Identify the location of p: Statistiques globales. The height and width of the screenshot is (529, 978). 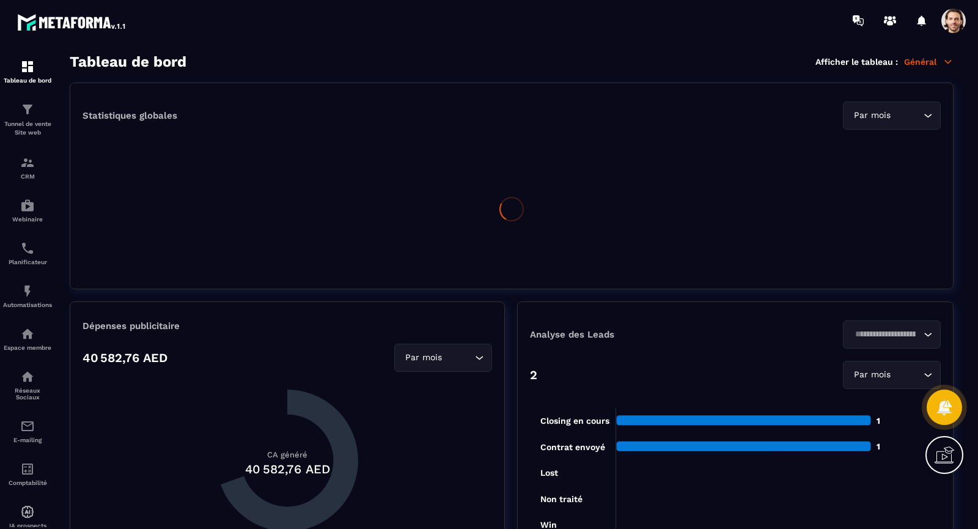
(130, 116).